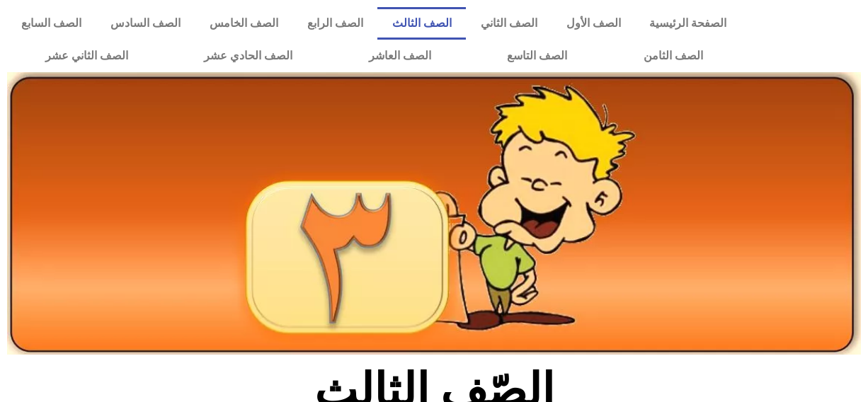 The width and height of the screenshot is (868, 402). I want to click on a: الصف العاشر, so click(400, 56).